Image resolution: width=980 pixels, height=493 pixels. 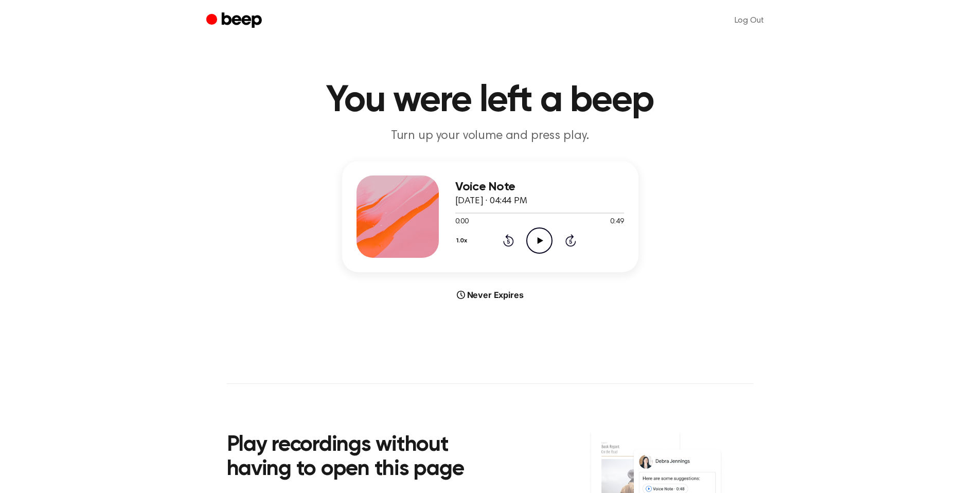 What do you see at coordinates (461, 222) in the screenshot?
I see `span: 0:00` at bounding box center [461, 222].